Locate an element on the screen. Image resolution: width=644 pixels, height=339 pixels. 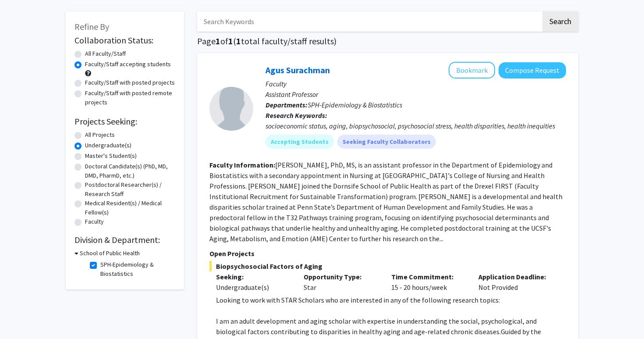
span: SPH-Epidemiology & Biostatistics is located at coordinates (355, 105).